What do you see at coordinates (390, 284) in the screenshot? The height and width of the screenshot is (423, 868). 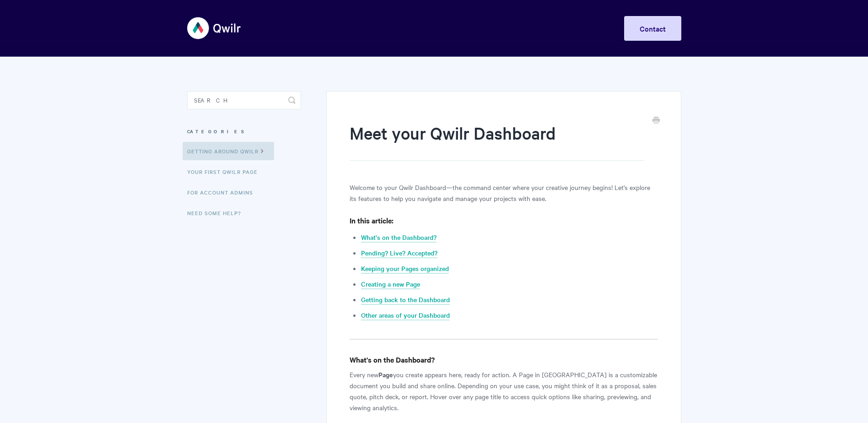 I see `a: Creating a new Page` at bounding box center [390, 284].